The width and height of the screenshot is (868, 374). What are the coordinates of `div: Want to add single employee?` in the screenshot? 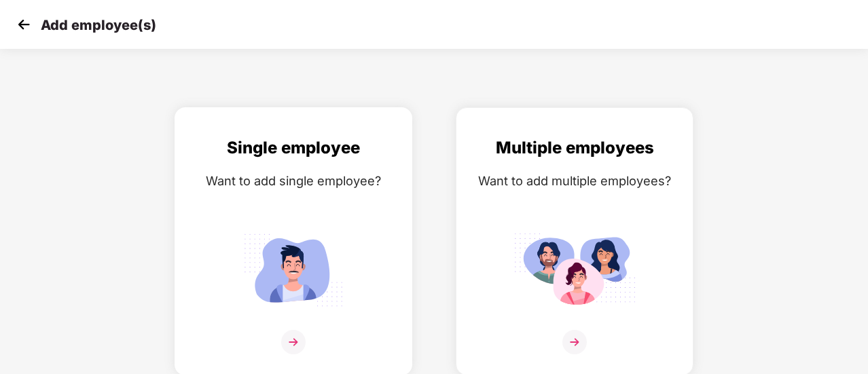 It's located at (293, 180).